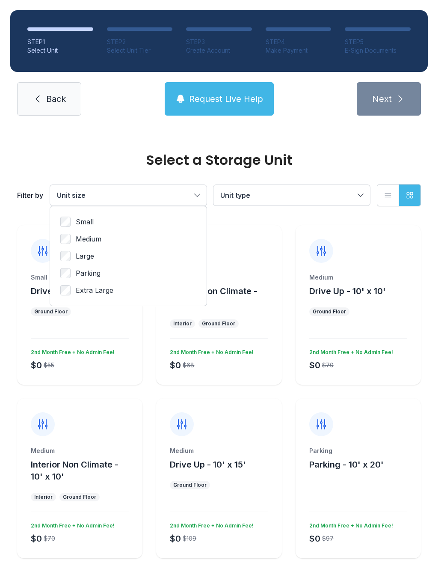 The width and height of the screenshot is (438, 566). I want to click on div: $55, so click(49, 365).